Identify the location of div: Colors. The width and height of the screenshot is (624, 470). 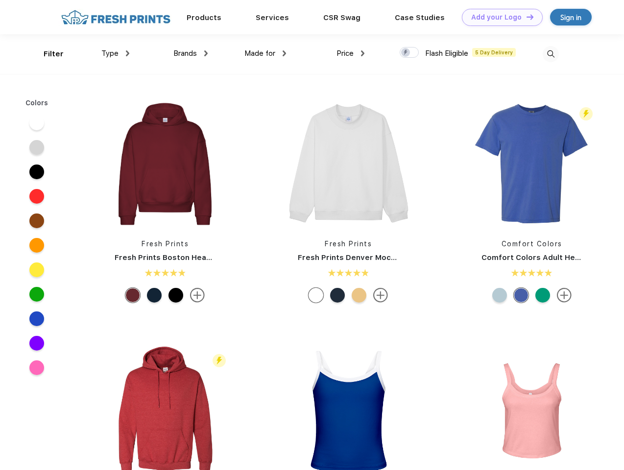
(37, 103).